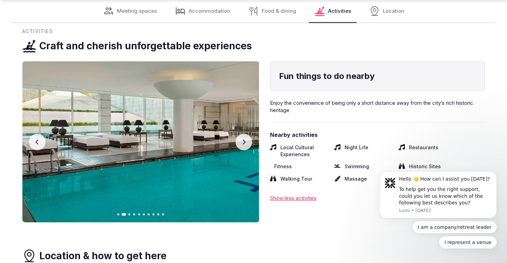  Describe the element at coordinates (141, 142) in the screenshot. I see `img: Gallery image 2` at that location.